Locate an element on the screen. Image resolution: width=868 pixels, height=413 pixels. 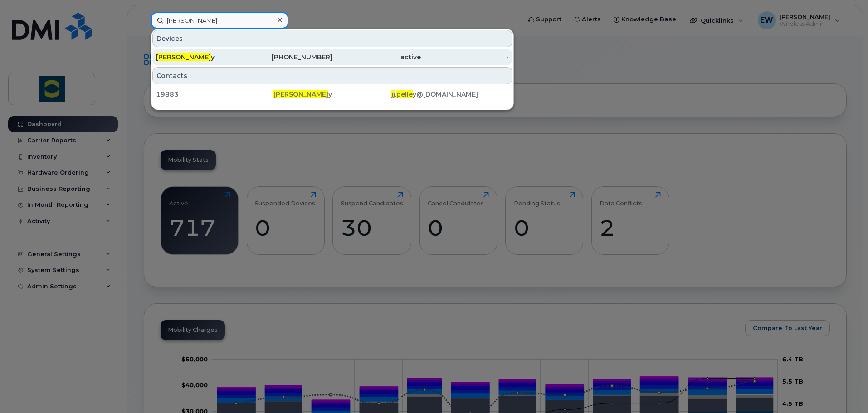
div: Devices is located at coordinates (333, 39).